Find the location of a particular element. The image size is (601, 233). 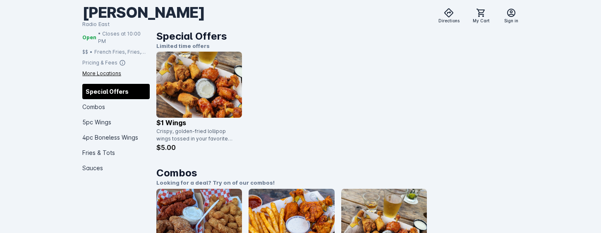

div: Pricing & Fees is located at coordinates (100, 62).